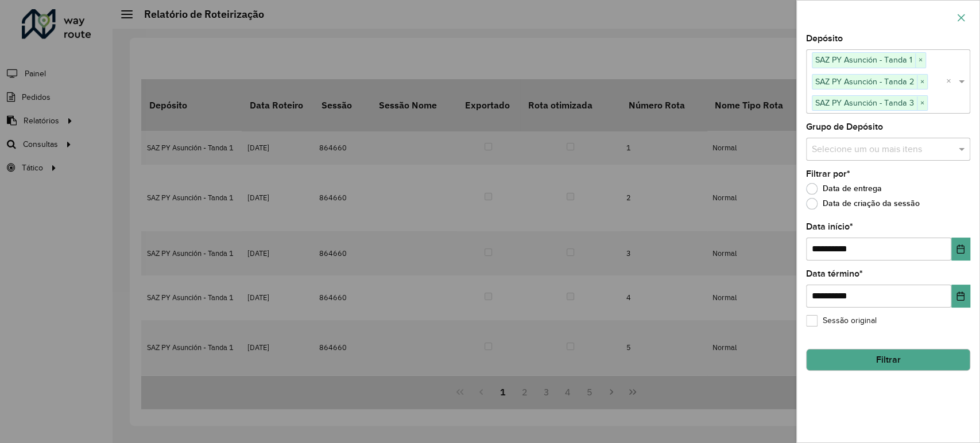 This screenshot has width=980, height=443. I want to click on label: Data de entrega, so click(844, 189).